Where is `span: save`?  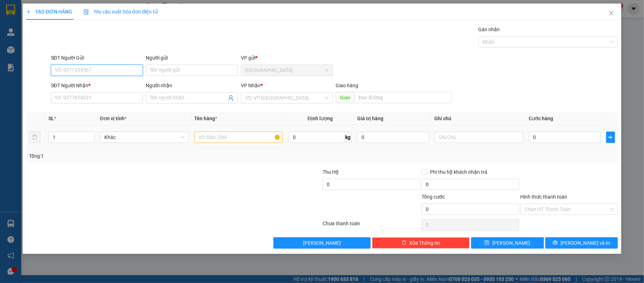 span: save is located at coordinates (487, 243).